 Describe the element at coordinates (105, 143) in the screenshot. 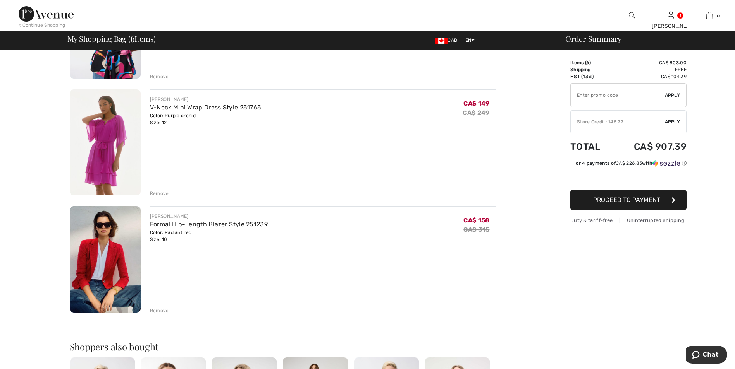

I see `img: V-Neck Mini Wrap Dress Style 251765` at that location.